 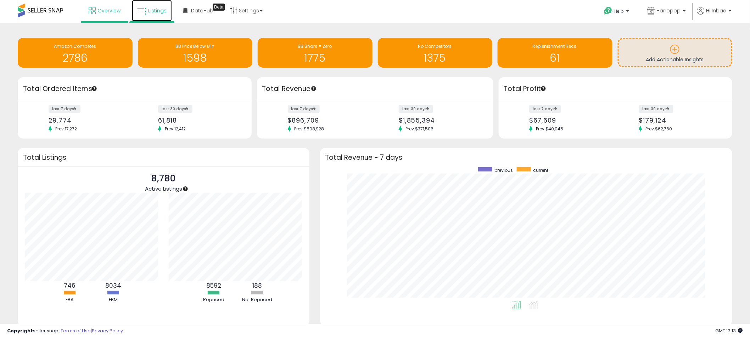 What do you see at coordinates (70, 300) in the screenshot?
I see `div: FBA` at bounding box center [70, 300].